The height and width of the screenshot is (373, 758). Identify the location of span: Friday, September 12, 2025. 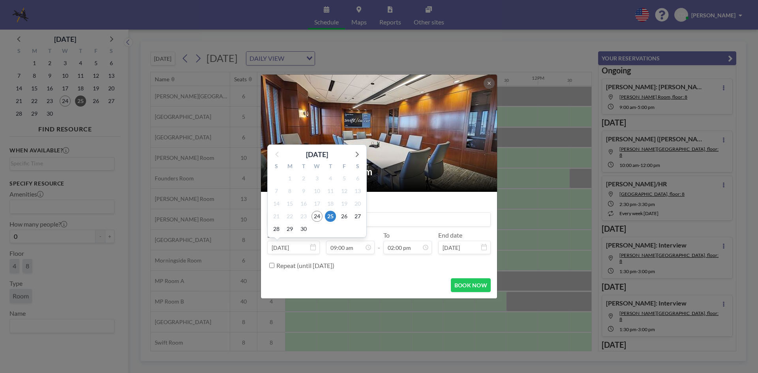
(344, 191).